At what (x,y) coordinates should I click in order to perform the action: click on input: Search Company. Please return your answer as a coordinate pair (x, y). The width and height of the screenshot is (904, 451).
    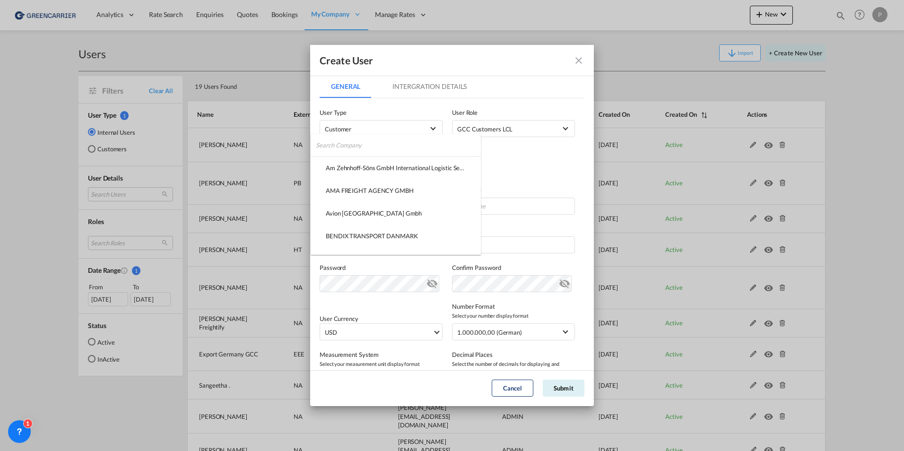
    Looking at the image, I should click on (398, 145).